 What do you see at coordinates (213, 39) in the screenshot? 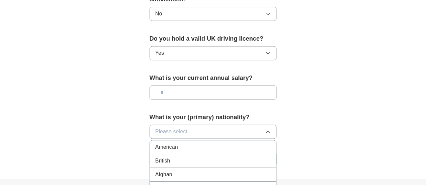
I see `label: Do you hold a valid UK driving licence?` at bounding box center [213, 39].